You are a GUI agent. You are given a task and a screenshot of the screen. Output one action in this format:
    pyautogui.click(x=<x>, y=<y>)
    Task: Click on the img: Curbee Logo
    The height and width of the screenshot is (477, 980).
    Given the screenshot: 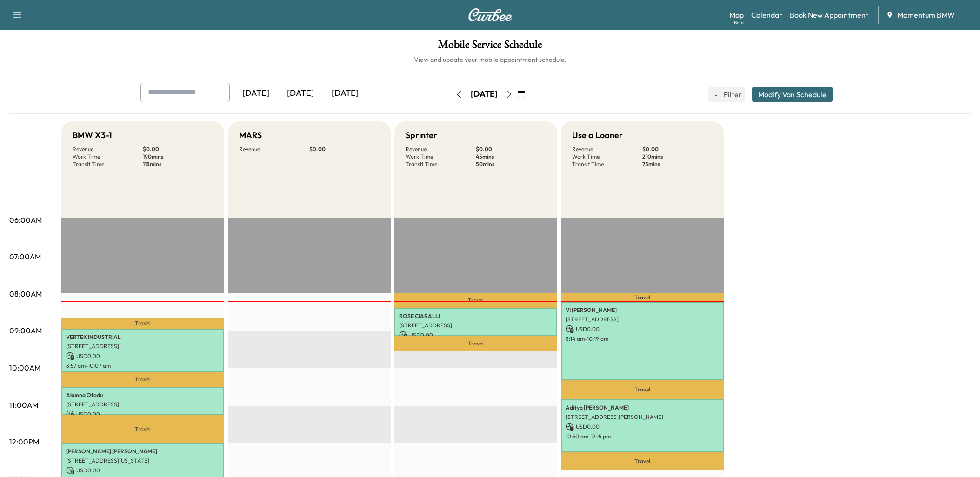 What is the action you would take?
    pyautogui.click(x=490, y=15)
    